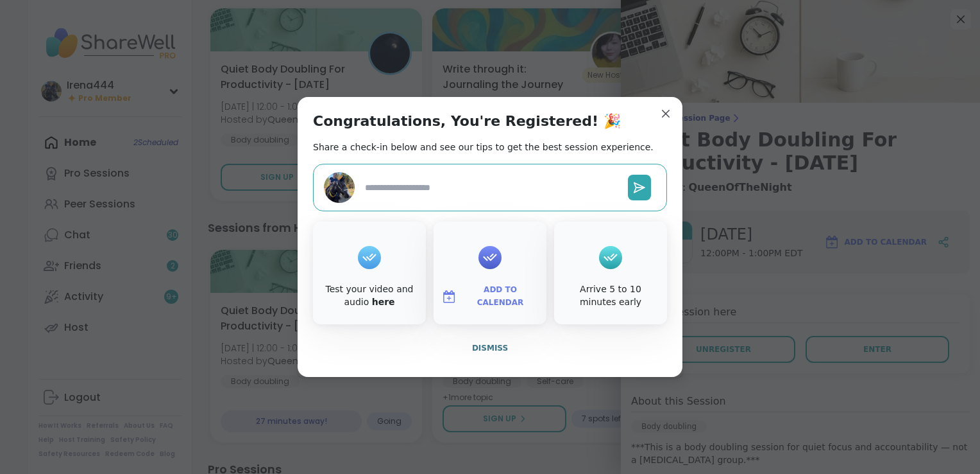 The image size is (980, 474). What do you see at coordinates (483, 147) in the screenshot?
I see `h2: Share a check-in below and see our tips to get the best session experience.` at bounding box center [483, 147].